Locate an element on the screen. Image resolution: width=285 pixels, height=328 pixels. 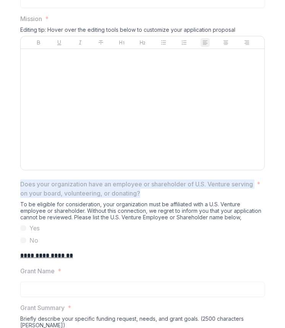
button: Heading 2 is located at coordinates (143, 42).